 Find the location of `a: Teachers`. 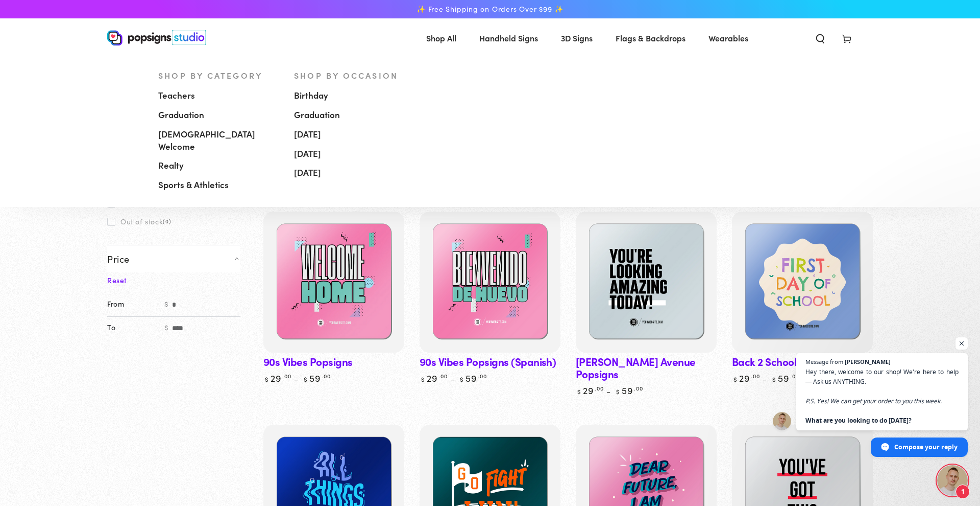

a: Teachers is located at coordinates (219, 95).